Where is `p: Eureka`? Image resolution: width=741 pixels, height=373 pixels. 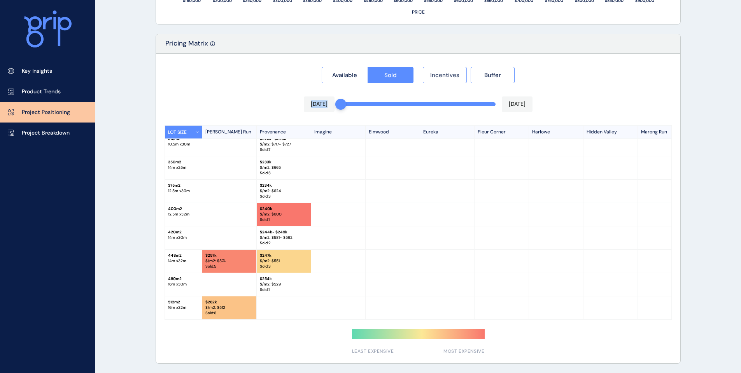 p: Eureka is located at coordinates (447, 132).